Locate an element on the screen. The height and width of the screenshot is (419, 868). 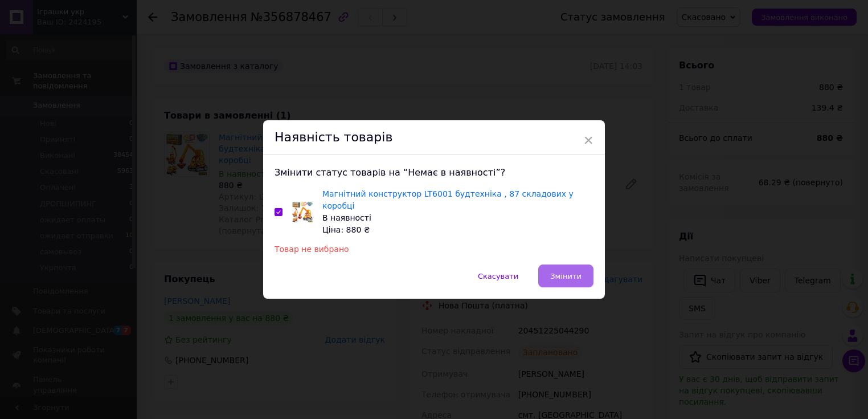
button: Змінити is located at coordinates (566, 276).